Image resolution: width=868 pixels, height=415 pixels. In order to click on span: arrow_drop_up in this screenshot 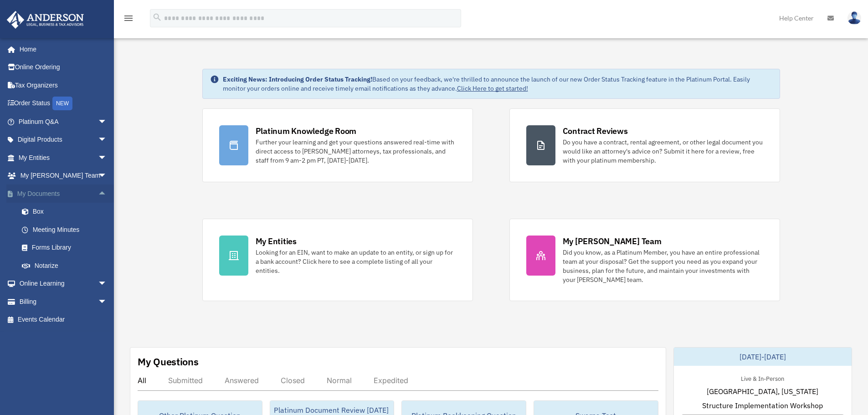, I will do `click(107, 194)`.